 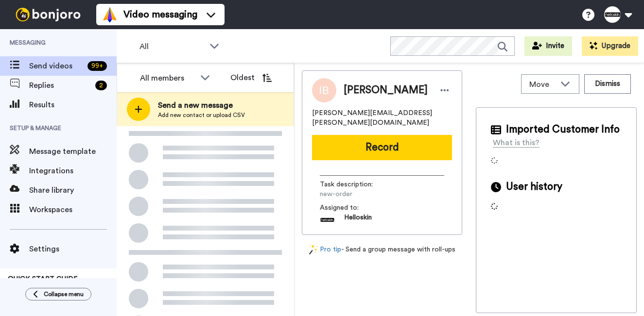 What do you see at coordinates (73, 249) in the screenshot?
I see `span: Settings` at bounding box center [73, 249].